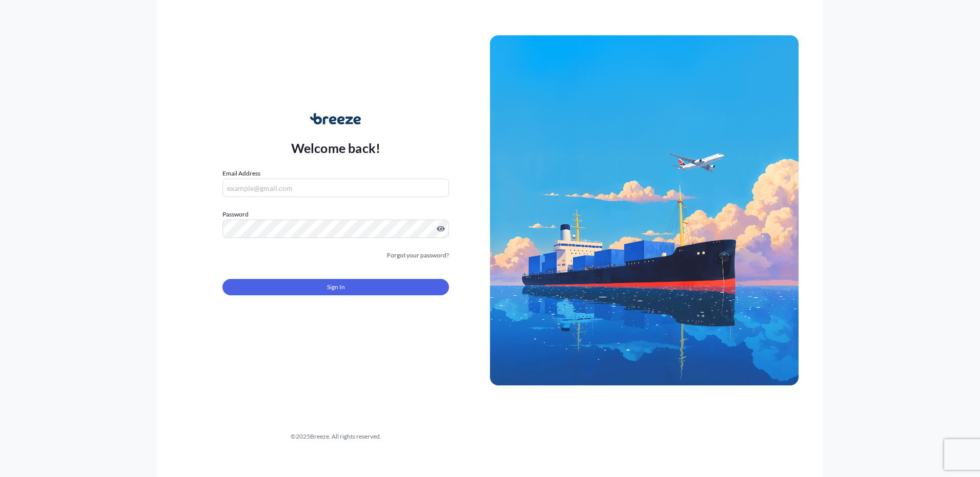 This screenshot has width=980, height=477. Describe the element at coordinates (336, 148) in the screenshot. I see `p: Welcome back!` at that location.